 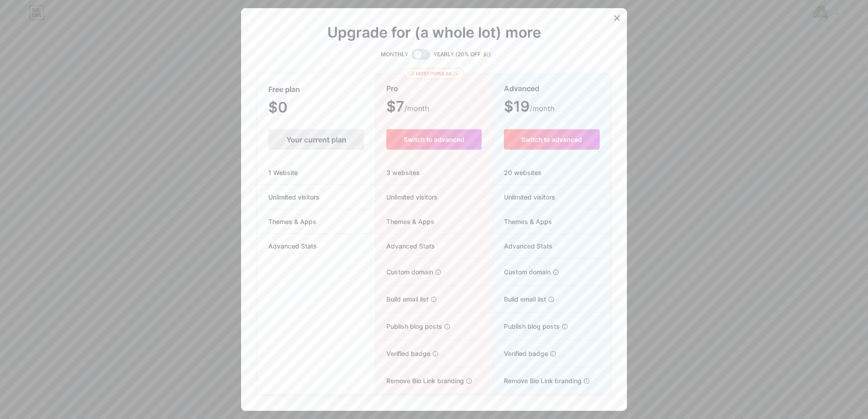 What do you see at coordinates (433, 74) in the screenshot?
I see `div: ✨ Most popular ✨` at bounding box center [433, 74].